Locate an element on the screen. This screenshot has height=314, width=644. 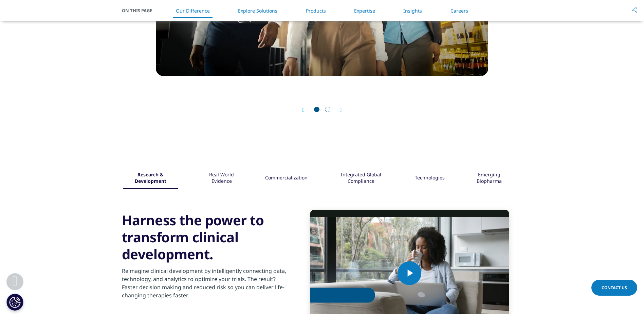
div: Real World Evidence is located at coordinates (221, 178).